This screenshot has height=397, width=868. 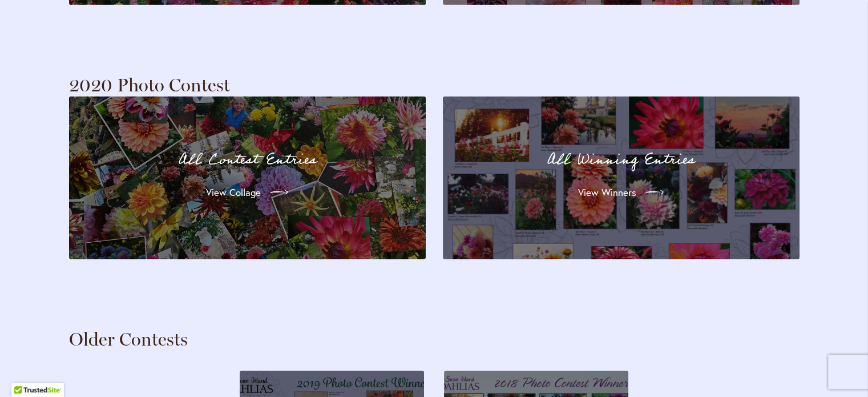 I want to click on a: View Collage, so click(x=247, y=192).